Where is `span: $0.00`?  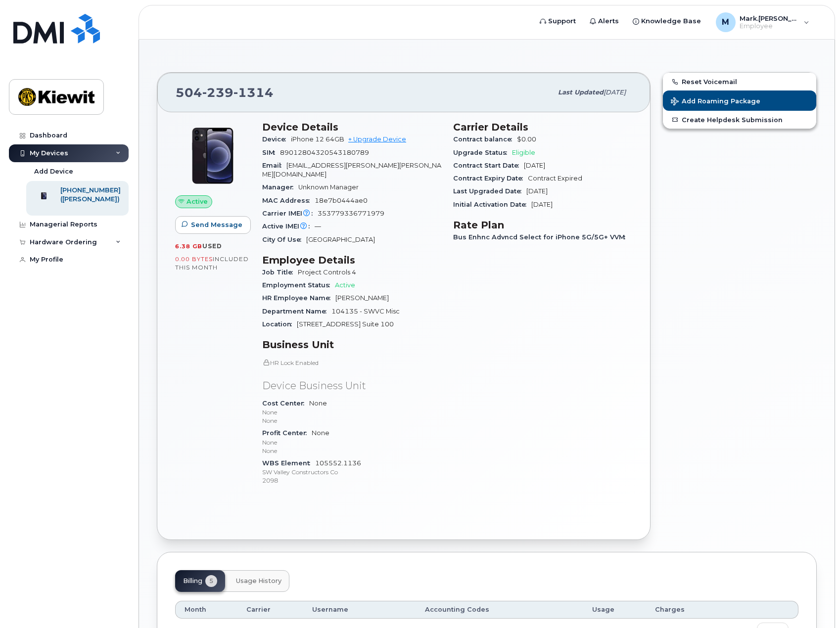
span: $0.00 is located at coordinates (526, 139).